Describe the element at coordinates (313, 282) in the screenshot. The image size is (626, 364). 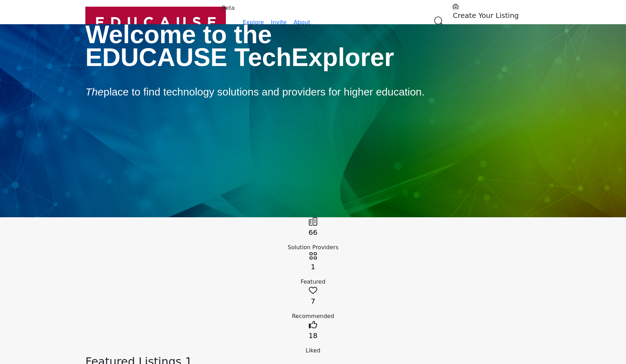
I see `div: Featured` at that location.